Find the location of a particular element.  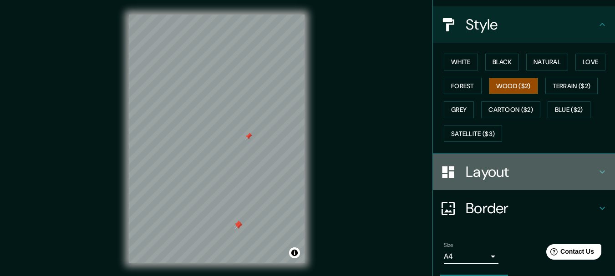

button: Blue ($2) is located at coordinates (569, 110).